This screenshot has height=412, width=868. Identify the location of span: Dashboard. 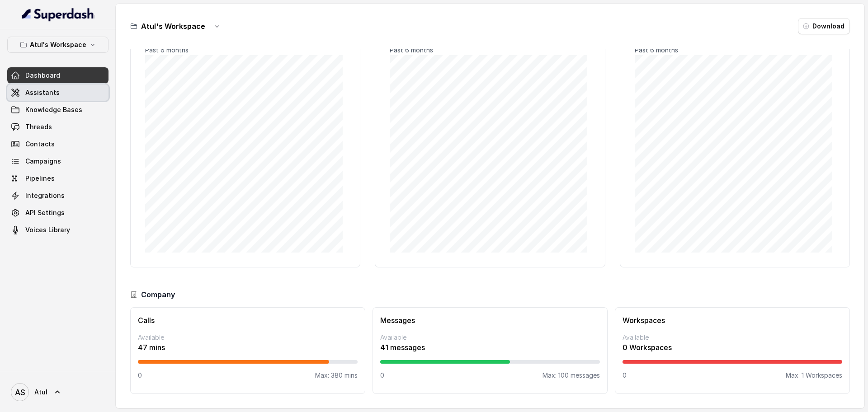
(42, 75).